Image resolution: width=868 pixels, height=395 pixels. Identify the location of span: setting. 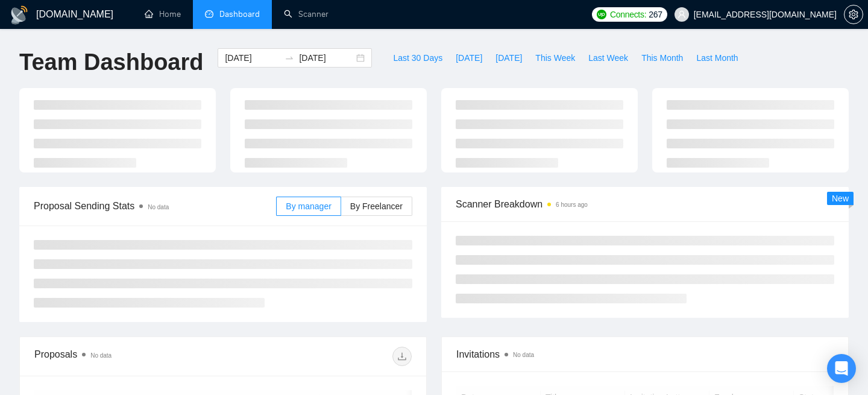
(853, 15).